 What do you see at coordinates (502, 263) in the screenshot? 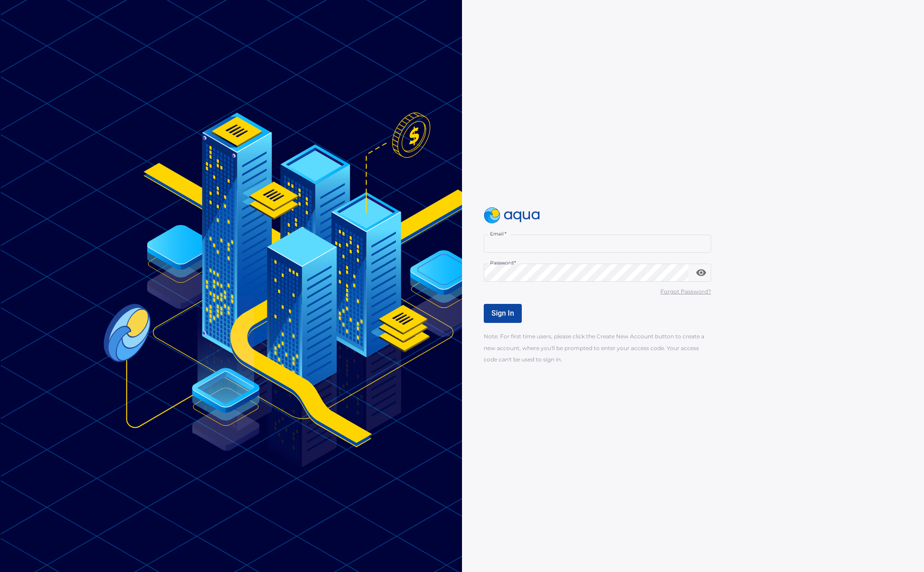
I see `label: Password` at bounding box center [502, 263].